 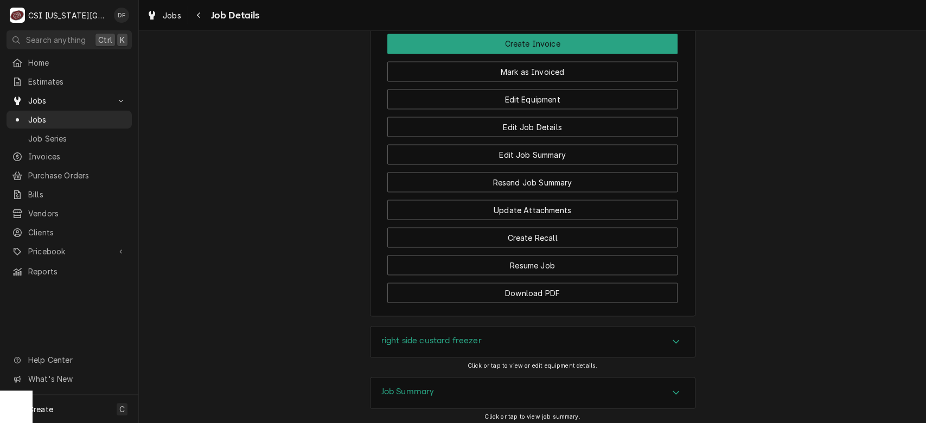 I want to click on button: Update Attachments, so click(x=532, y=209).